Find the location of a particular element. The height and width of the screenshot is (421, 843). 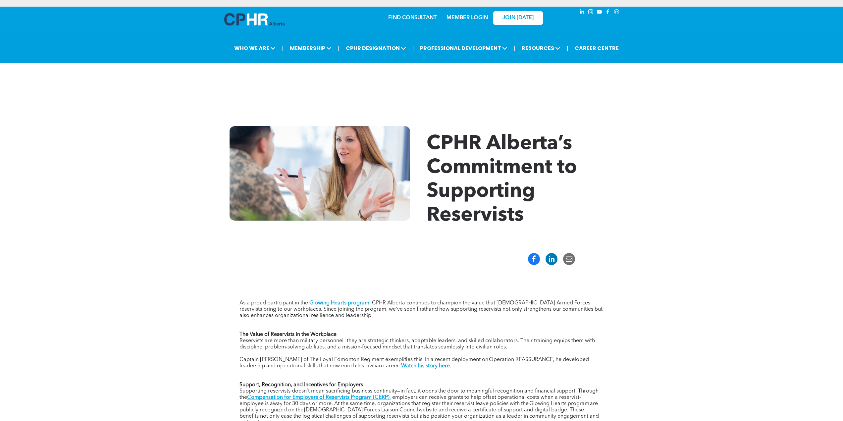

strong: Support, Recognition, and Incentives for Employers is located at coordinates (301, 385).